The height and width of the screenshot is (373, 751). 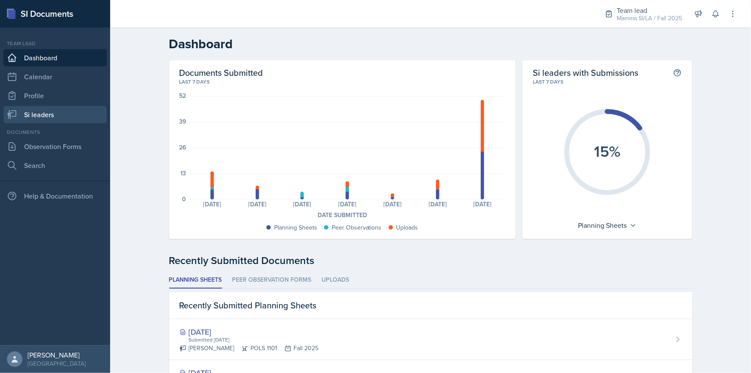 What do you see at coordinates (272, 280) in the screenshot?
I see `li: Peer Observation Forms` at bounding box center [272, 280].